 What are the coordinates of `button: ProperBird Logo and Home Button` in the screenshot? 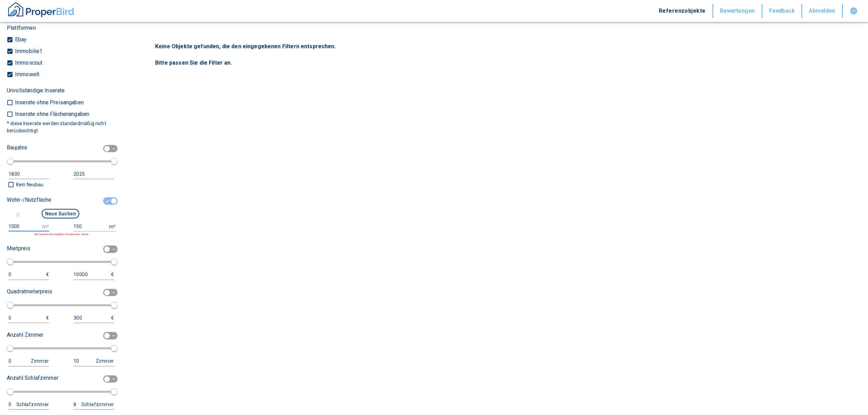 It's located at (41, 11).